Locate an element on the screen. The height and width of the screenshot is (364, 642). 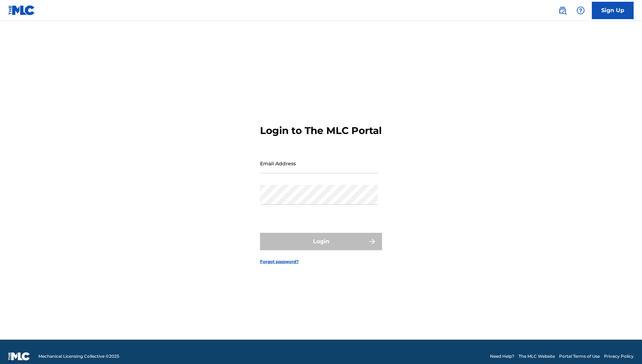
a: Privacy Policy is located at coordinates (619, 356).